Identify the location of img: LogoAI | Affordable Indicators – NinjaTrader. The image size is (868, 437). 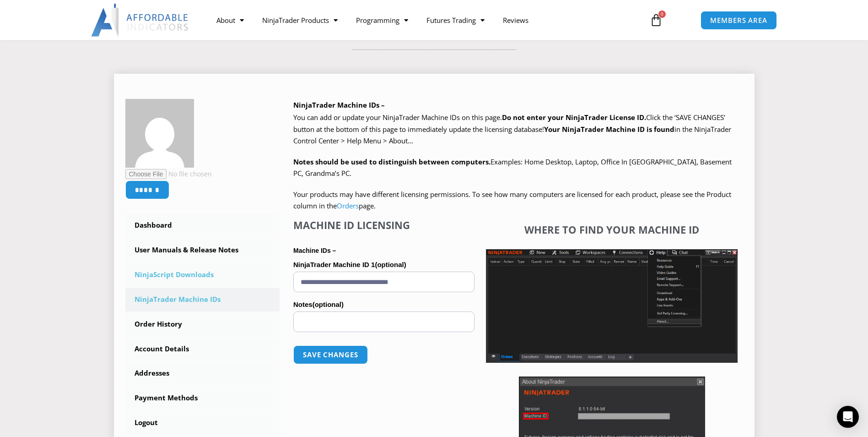
(140, 20).